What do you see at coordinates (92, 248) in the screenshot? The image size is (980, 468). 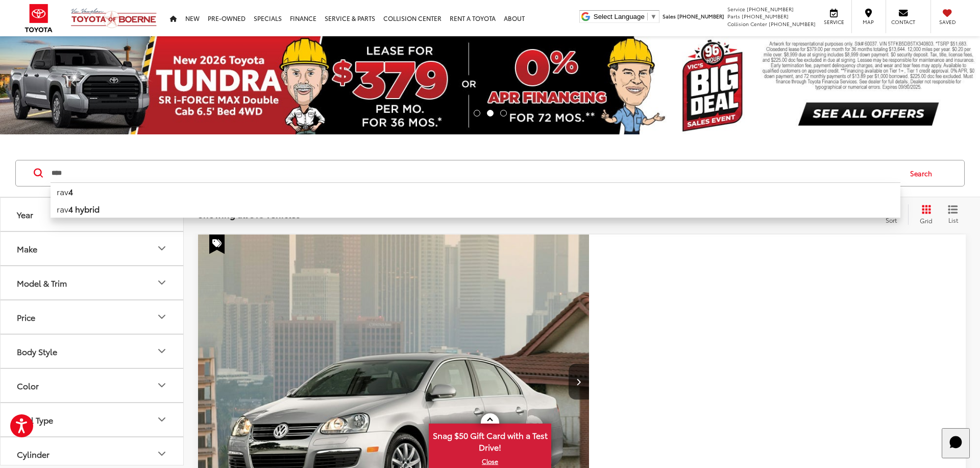 I see `button: MakeMake` at bounding box center [92, 248].